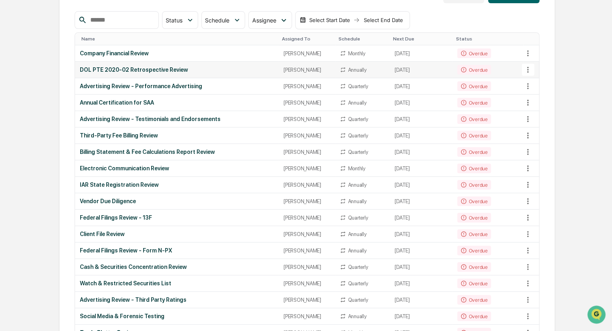  What do you see at coordinates (177, 201) in the screenshot?
I see `div: Vendor Due Diligence` at bounding box center [177, 201].